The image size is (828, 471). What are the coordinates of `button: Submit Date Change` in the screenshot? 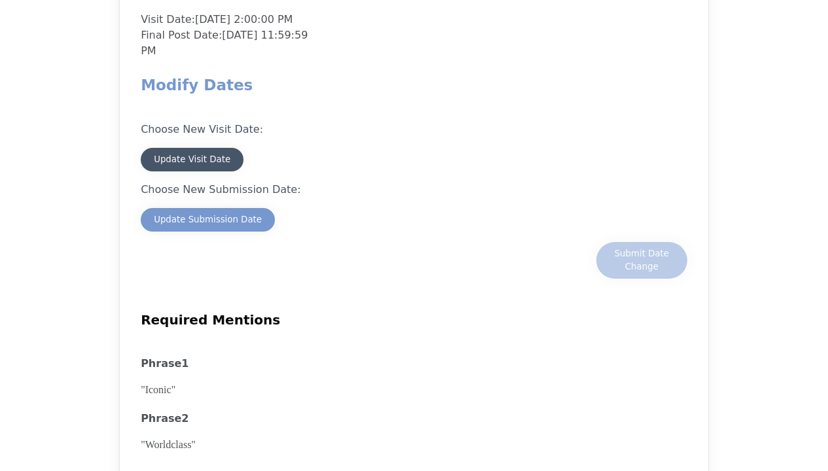 It's located at (642, 261).